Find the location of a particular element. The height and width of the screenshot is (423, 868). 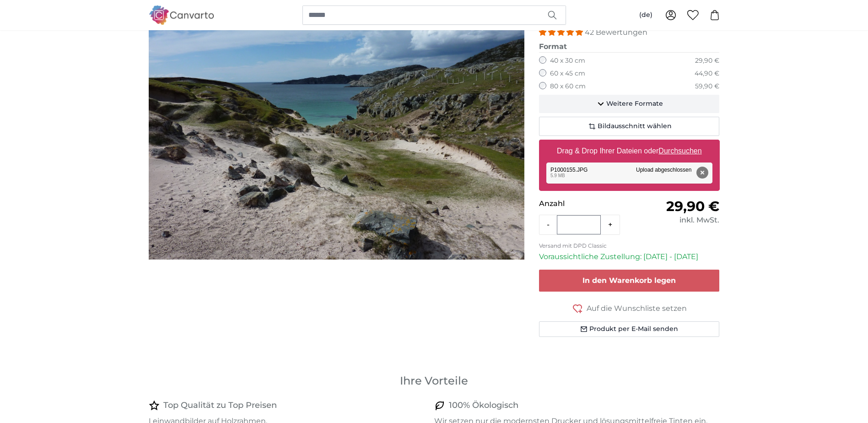

h3: Ihre Vorteile is located at coordinates (435, 381).